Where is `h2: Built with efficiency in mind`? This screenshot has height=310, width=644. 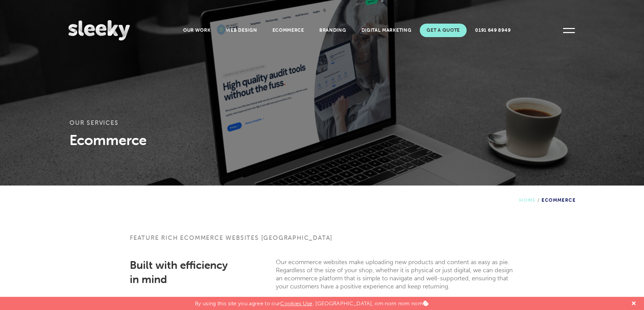 h2: Built with efficiency in mind is located at coordinates (183, 272).